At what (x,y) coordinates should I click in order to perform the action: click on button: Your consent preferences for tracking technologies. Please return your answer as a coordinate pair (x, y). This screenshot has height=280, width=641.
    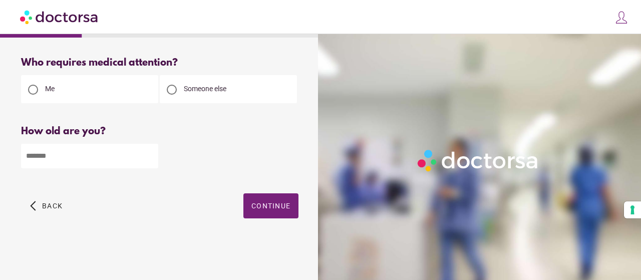
    Looking at the image, I should click on (632, 210).